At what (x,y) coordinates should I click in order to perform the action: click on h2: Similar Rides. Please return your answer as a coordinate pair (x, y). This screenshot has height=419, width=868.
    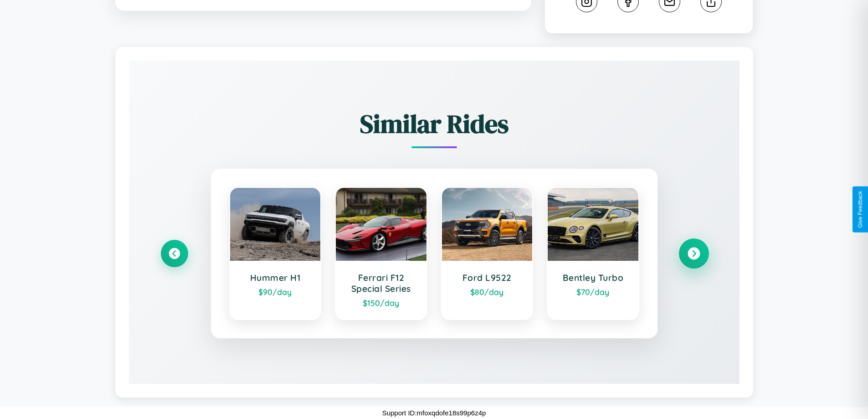
    Looking at the image, I should click on (434, 124).